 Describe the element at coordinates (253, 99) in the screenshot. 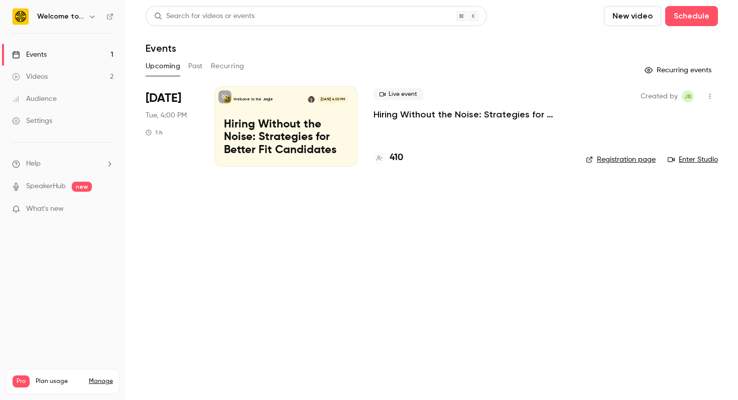

I see `p: Welcome to the Jungle` at that location.